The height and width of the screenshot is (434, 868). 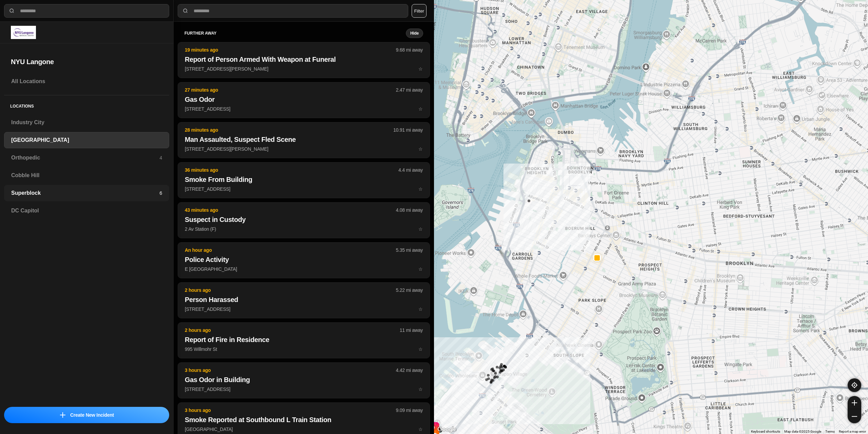 I want to click on h5: Locations, so click(x=87, y=105).